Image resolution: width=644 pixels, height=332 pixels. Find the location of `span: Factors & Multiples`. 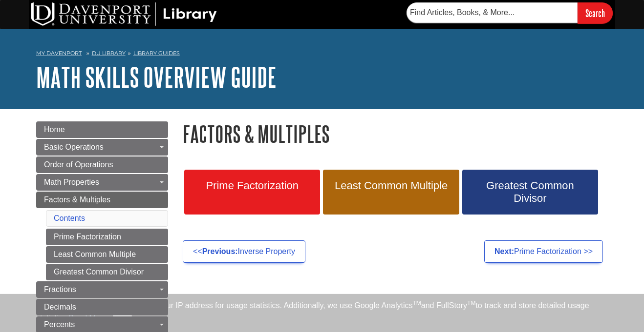

span: Factors & Multiples is located at coordinates (77, 200).